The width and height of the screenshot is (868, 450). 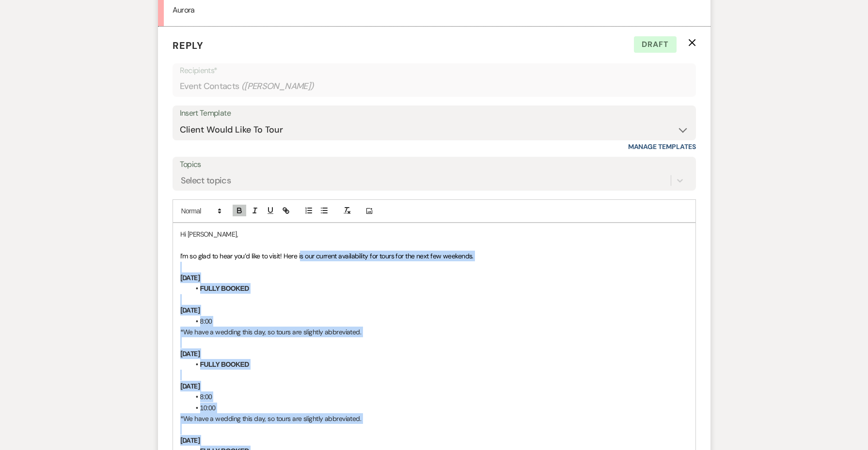 What do you see at coordinates (188, 45) in the screenshot?
I see `span: Reply` at bounding box center [188, 45].